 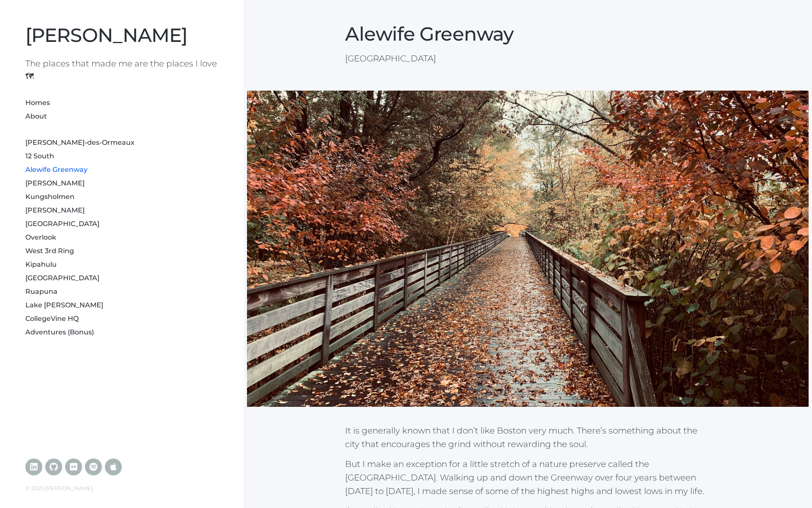 I want to click on a: Homes, so click(x=37, y=103).